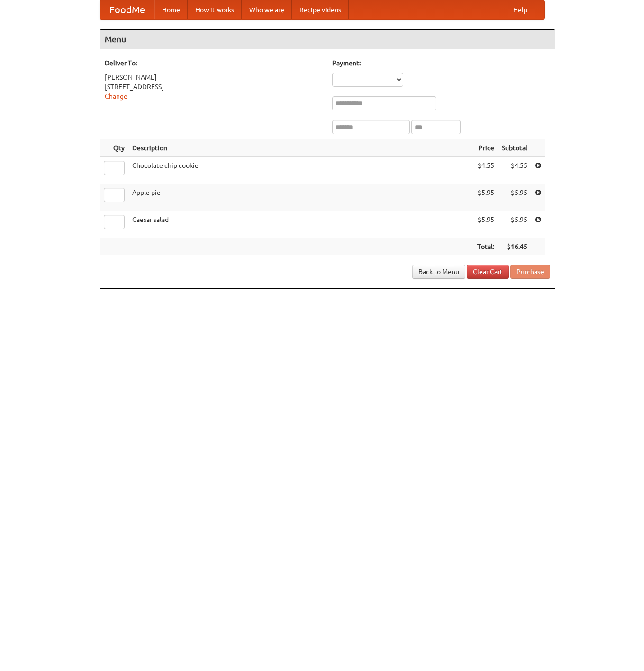 This screenshot has height=671, width=644. What do you see at coordinates (127, 10) in the screenshot?
I see `a: FoodMe` at bounding box center [127, 10].